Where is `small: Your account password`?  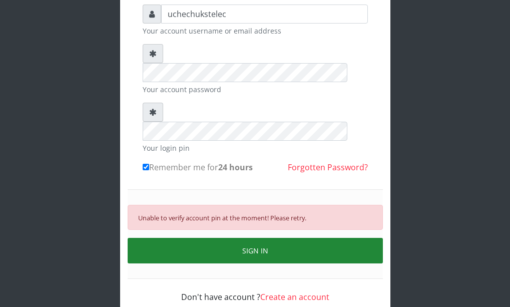 small: Your account password is located at coordinates (255, 89).